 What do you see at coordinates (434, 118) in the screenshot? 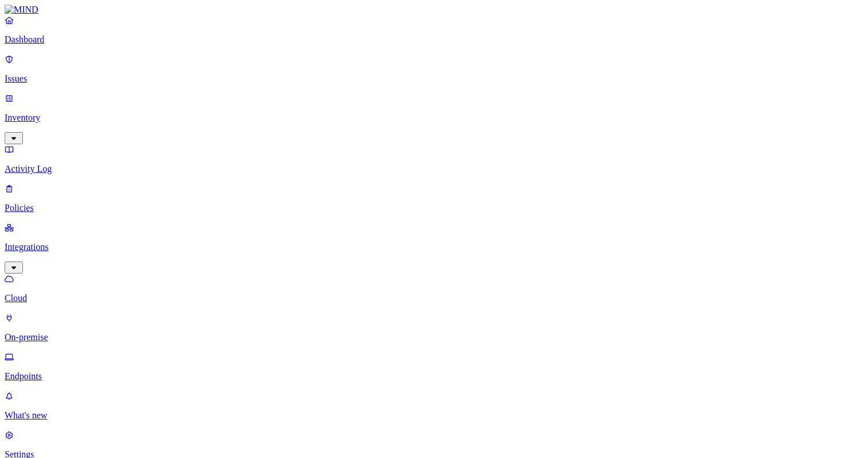
I see `p: Inventory` at bounding box center [434, 118].